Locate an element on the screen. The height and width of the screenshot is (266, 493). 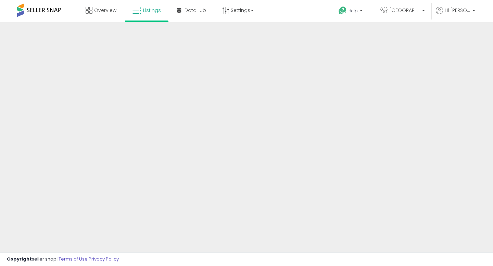
div: seller snap | | is located at coordinates (63, 260).